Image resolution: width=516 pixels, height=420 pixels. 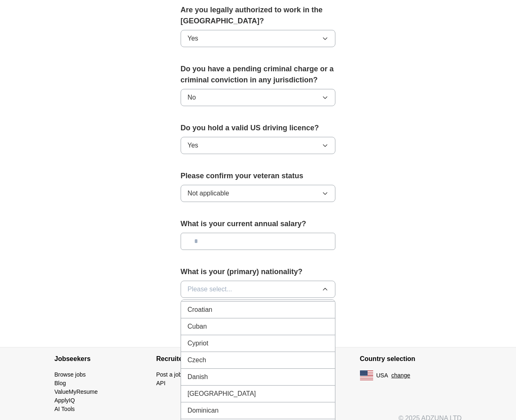 I want to click on span: Danish, so click(x=198, y=377).